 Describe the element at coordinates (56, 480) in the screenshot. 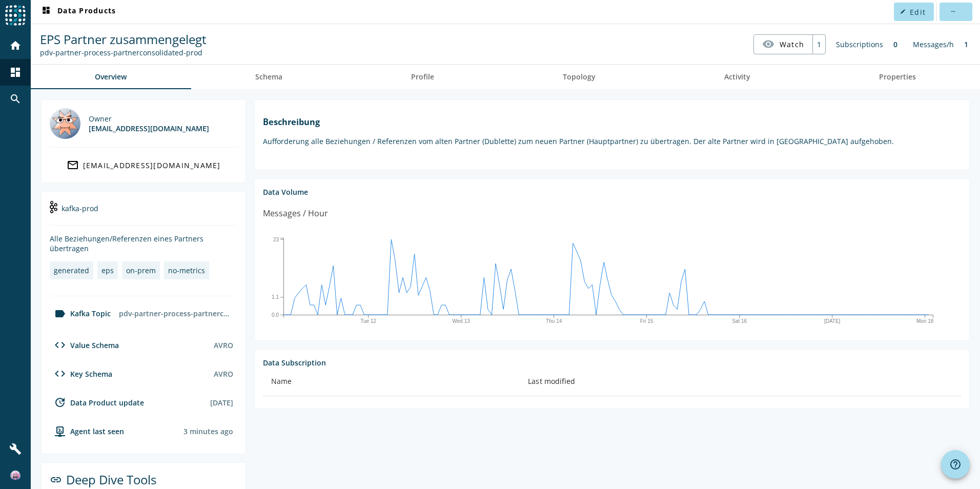

I see `mat-icon: link` at that location.